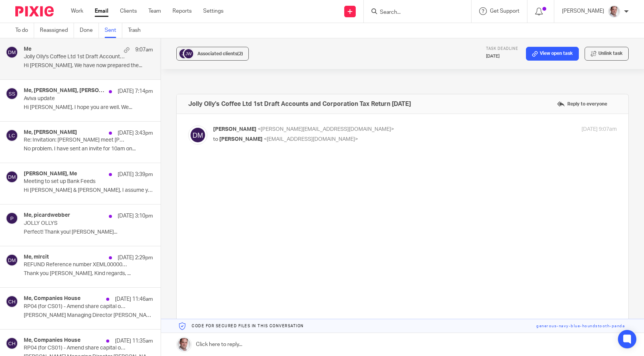 The width and height of the screenshot is (644, 356). What do you see at coordinates (113, 30) in the screenshot?
I see `a: Sent` at bounding box center [113, 30].